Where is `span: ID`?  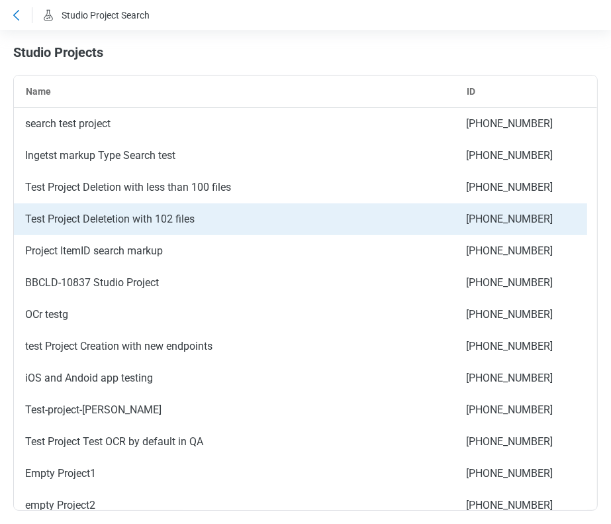
span: ID is located at coordinates (471, 91).